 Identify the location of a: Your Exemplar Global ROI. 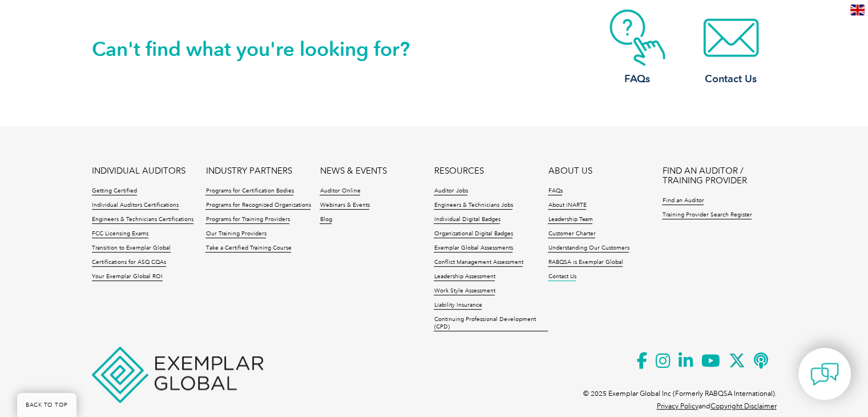
(127, 277).